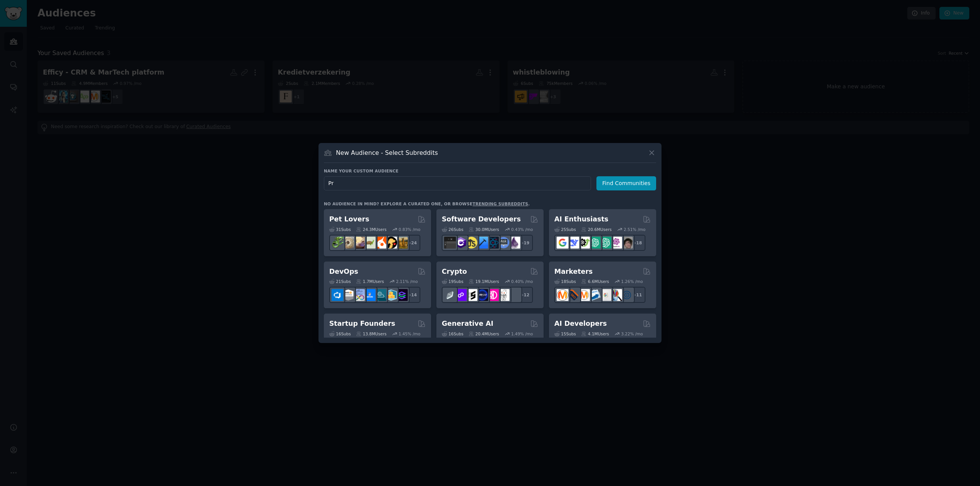 The image size is (980, 486). I want to click on img: learnjavascript, so click(471, 242).